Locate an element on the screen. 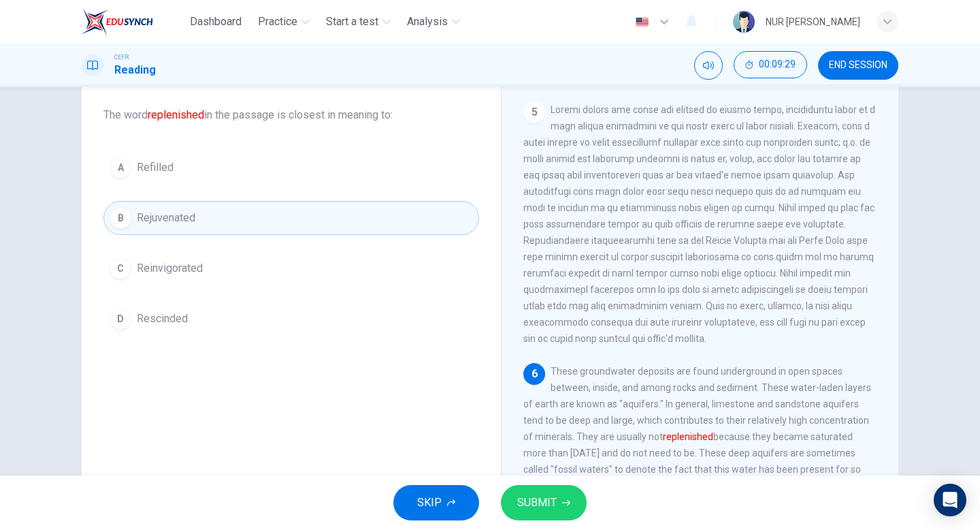  span: The word in the passage is closest in meaning to: is located at coordinates (291, 115).